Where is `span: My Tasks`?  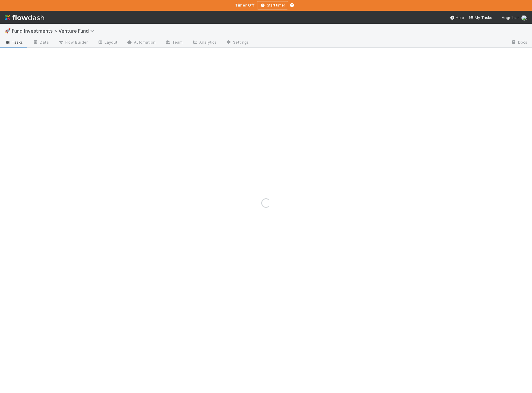
span: My Tasks is located at coordinates (480, 18).